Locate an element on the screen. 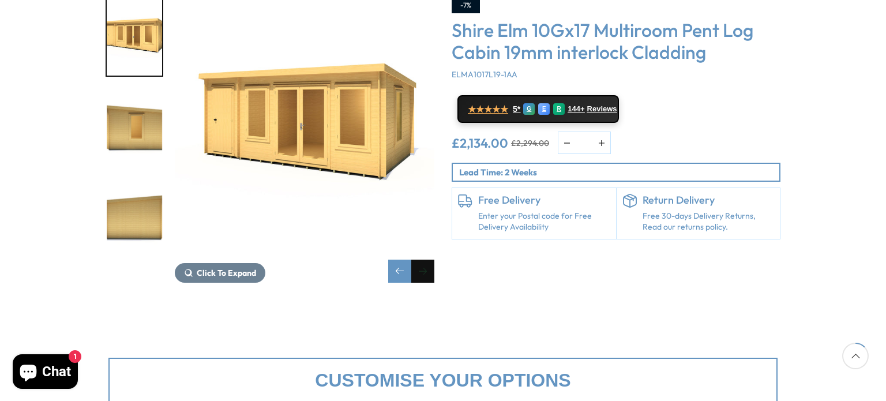  div: G is located at coordinates (529, 109).